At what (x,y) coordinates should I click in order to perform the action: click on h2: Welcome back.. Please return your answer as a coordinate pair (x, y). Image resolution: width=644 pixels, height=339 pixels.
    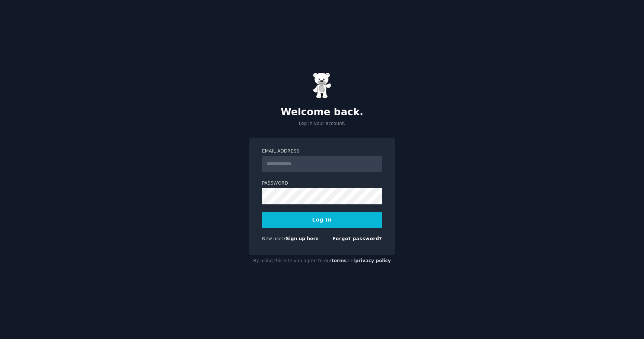
    Looking at the image, I should click on (322, 112).